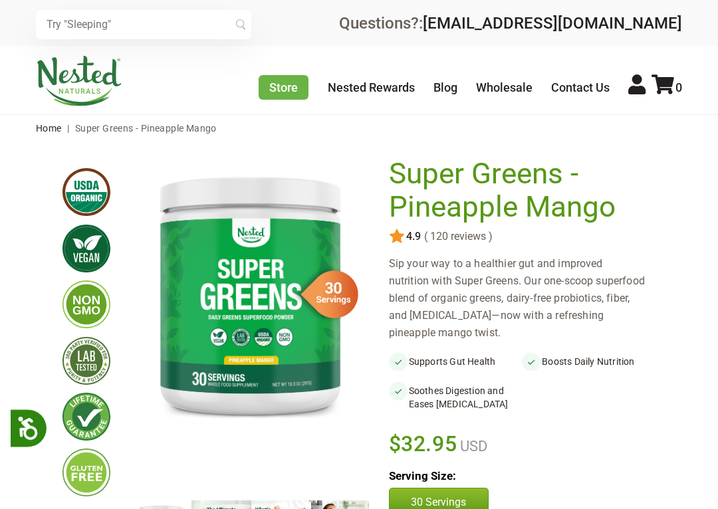 The image size is (718, 509). Describe the element at coordinates (667, 87) in the screenshot. I see `a: 0` at that location.